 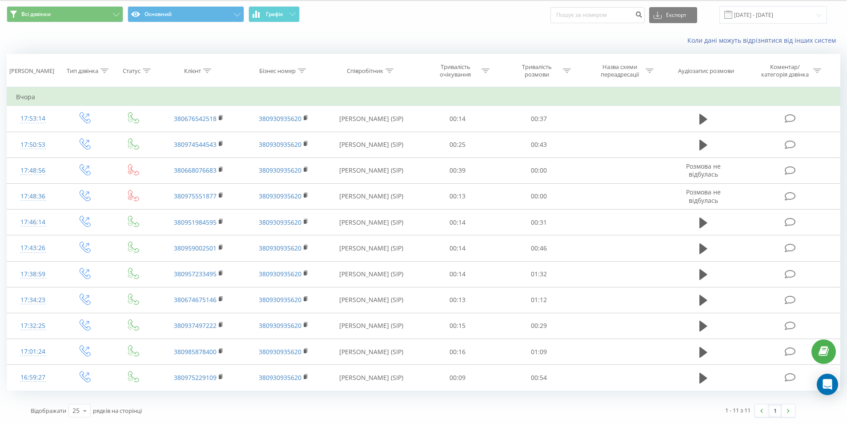 I want to click on span: Графік, so click(x=274, y=14).